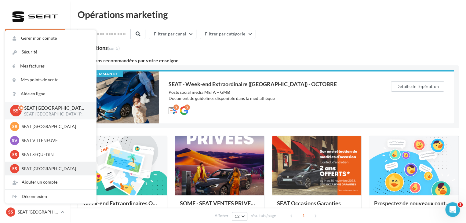 Image resolution: width=466 pixels, height=223 pixels. Describe the element at coordinates (35, 67) in the screenshot. I see `a: Opérations` at that location.